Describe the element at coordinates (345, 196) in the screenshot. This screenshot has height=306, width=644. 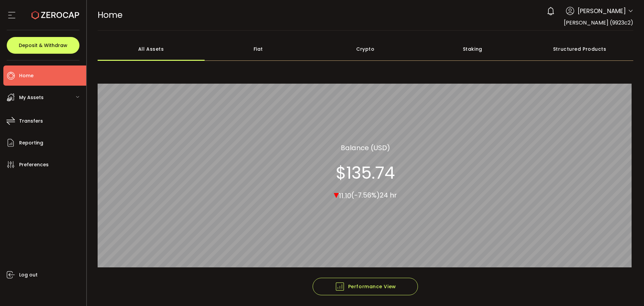
I see `span: 11.10` at that location.